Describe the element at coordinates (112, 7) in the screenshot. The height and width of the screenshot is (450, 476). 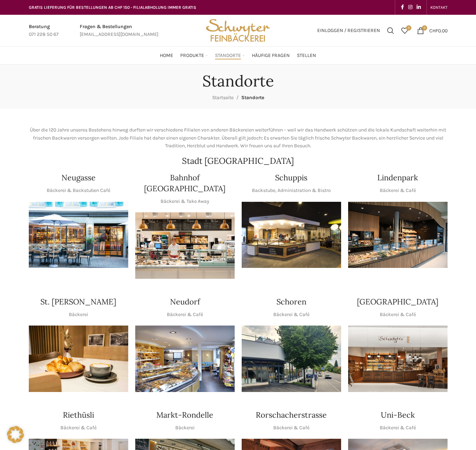
I see `span: GRATIS LIEFERUNG FÜR BESTELLUNGEN AB CHF 150 - FILIALABHOLUNG IMMER GRATIS` at that location.